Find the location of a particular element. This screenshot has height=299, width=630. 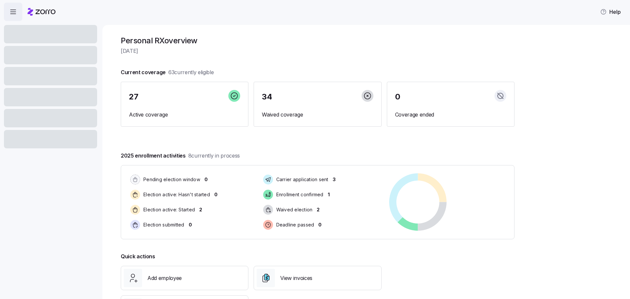

span: 27 is located at coordinates (134, 97).